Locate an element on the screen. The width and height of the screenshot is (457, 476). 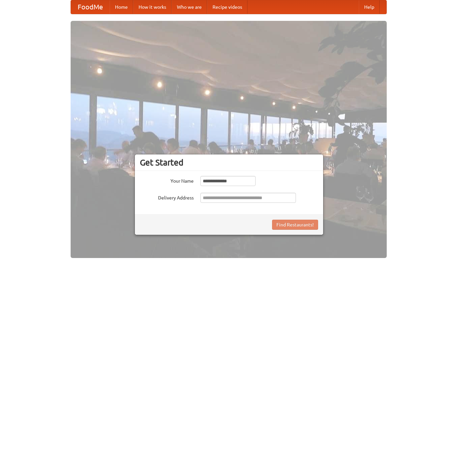
label: Delivery Address is located at coordinates (167, 197).